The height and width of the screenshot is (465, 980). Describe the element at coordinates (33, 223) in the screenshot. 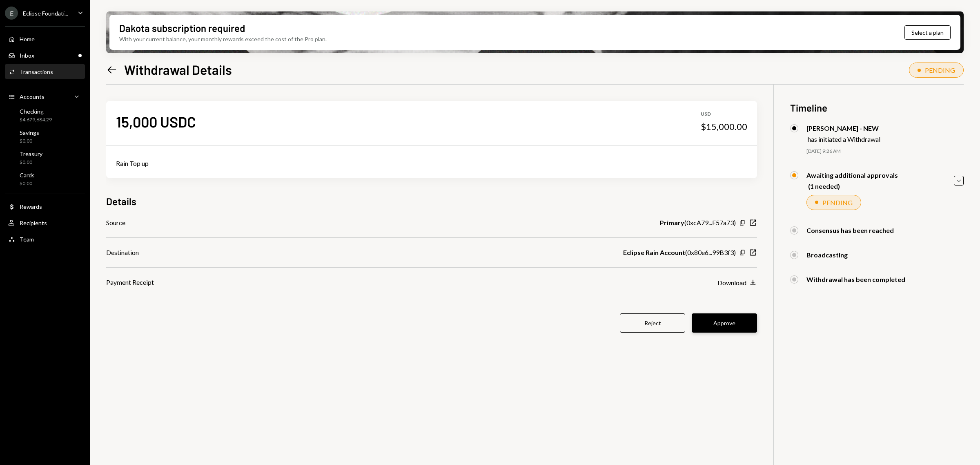

I see `div: Recipients` at that location.